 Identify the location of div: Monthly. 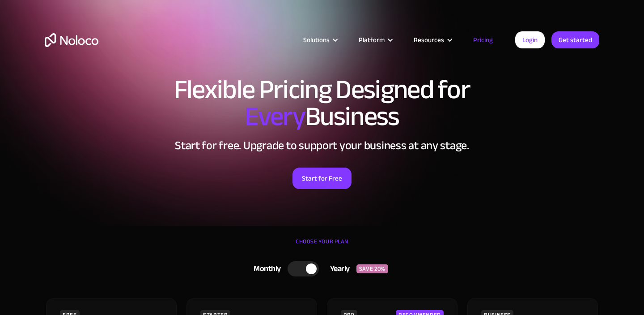
(265, 269).